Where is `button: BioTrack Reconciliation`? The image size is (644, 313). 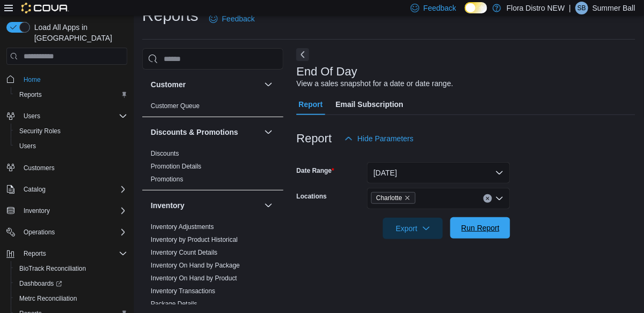
button: BioTrack Reconciliation is located at coordinates (71, 269).